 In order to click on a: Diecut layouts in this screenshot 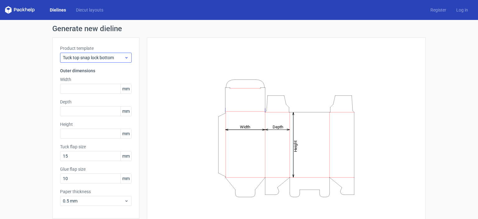, I will do `click(90, 10)`.